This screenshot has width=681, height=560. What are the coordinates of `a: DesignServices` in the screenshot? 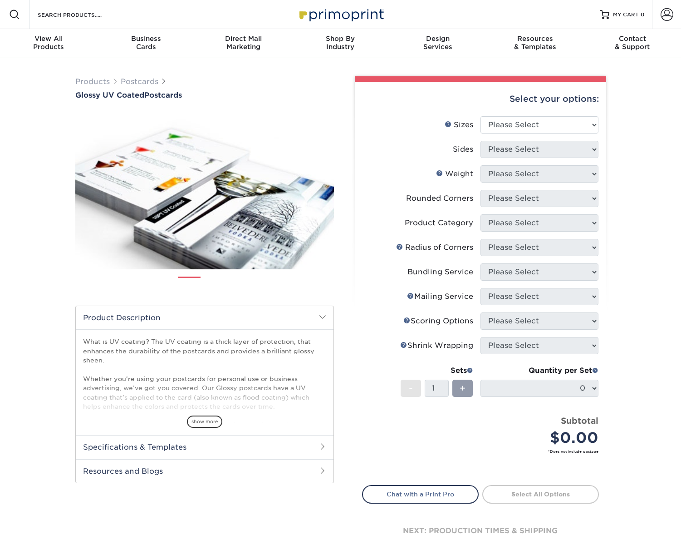 It's located at (438, 44).